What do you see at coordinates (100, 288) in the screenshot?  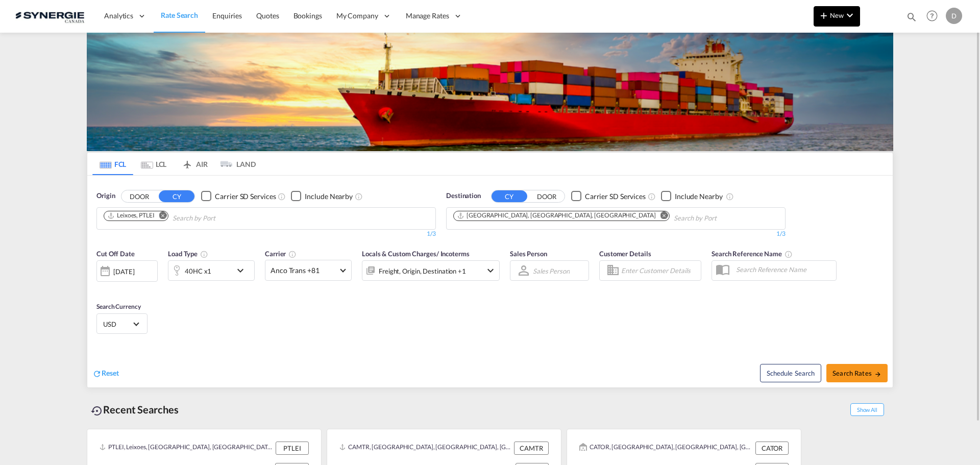 I see `md-datepicker: Select` at bounding box center [100, 288].